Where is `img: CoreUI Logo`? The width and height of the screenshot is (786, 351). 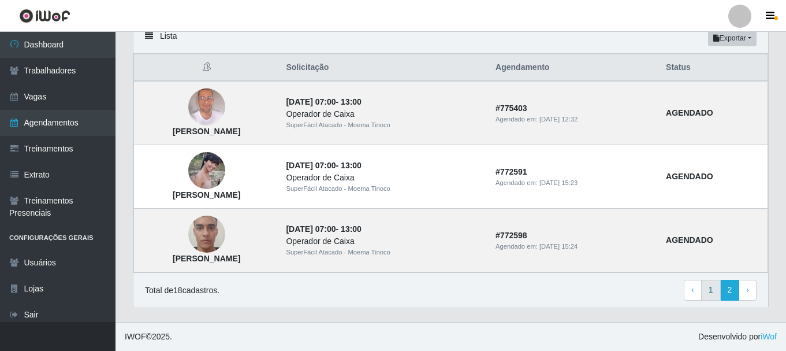
img: CoreUI Logo is located at coordinates (44, 16).